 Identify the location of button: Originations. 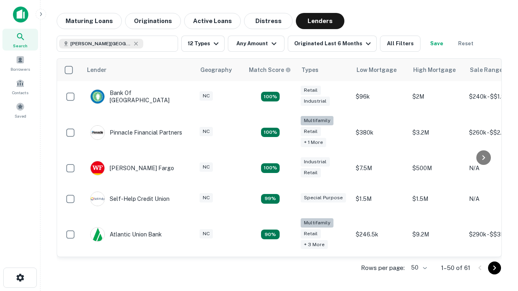
(153, 21).